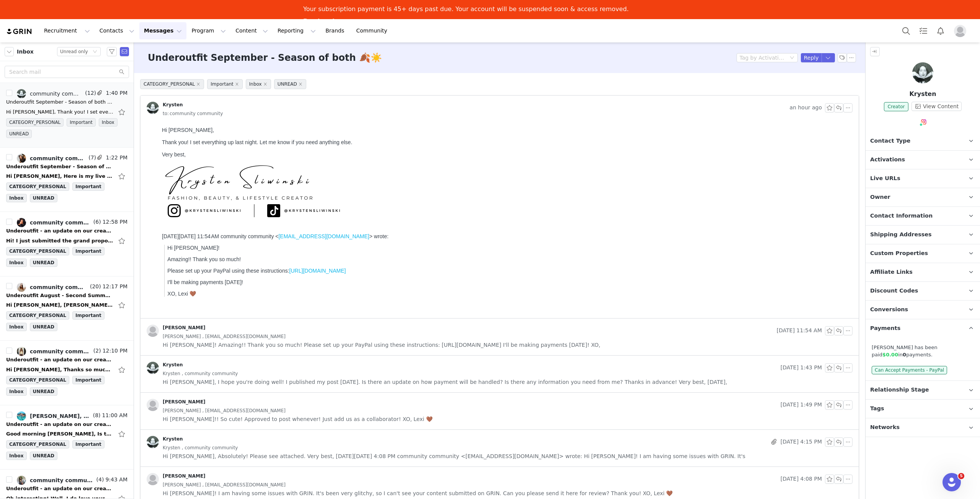  I want to click on img: bbacade3-56c5-4c3e-8ce2-36369016cbec.jpg, so click(22, 158).